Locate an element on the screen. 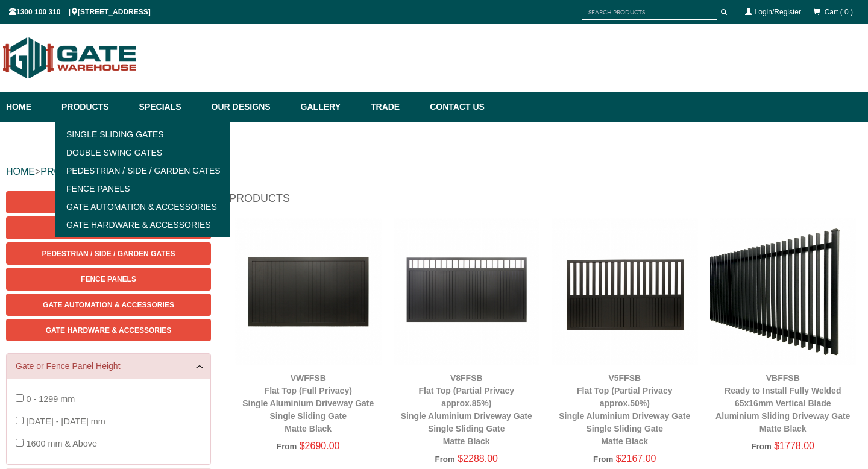 The width and height of the screenshot is (868, 469). a: Gallery is located at coordinates (329, 107).